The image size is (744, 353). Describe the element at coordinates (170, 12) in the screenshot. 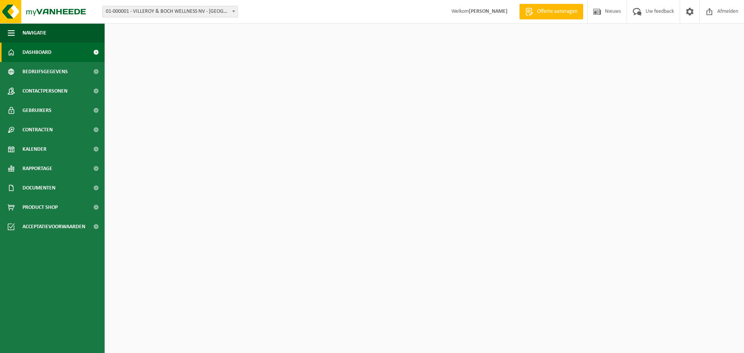

I see `span: 01-000001 - VILLEROY & BOCH WELLNESS NV - ROESELARE` at that location.